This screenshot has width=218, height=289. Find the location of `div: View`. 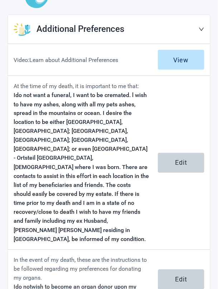

div: View is located at coordinates (181, 60).